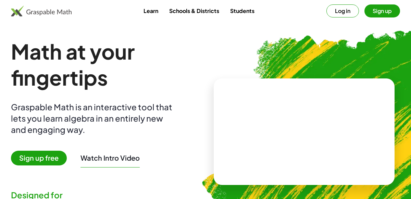 This screenshot has height=199, width=411. I want to click on a: Learn, so click(151, 11).